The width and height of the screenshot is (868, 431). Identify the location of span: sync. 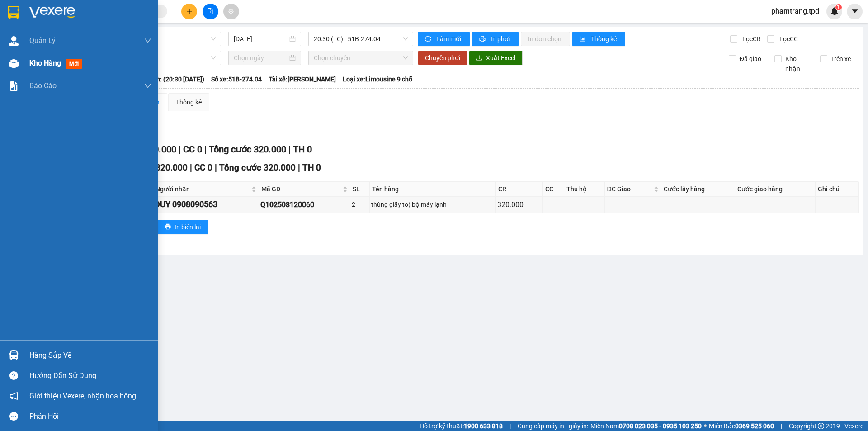
(429, 40).